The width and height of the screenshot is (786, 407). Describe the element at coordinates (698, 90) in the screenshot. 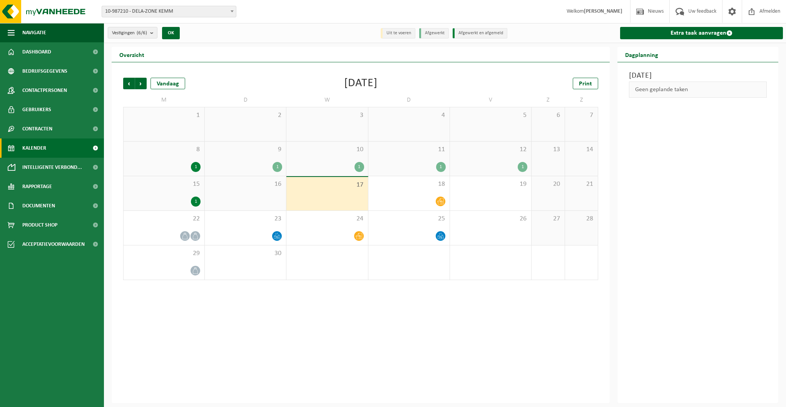

I see `div: Geen geplande taken` at that location.